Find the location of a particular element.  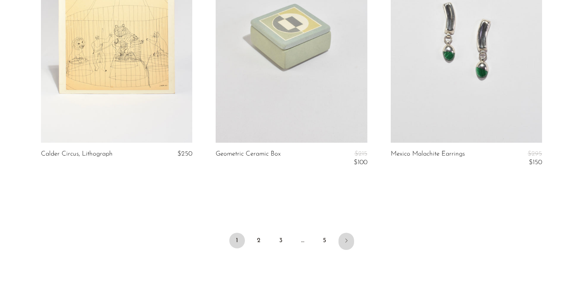

a: Mexico Malachite Earrings is located at coordinates (427, 158).